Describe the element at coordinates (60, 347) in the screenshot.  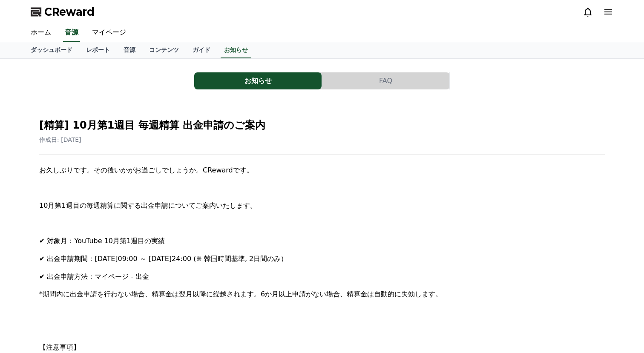
I see `span: 【注意事項】` at that location.